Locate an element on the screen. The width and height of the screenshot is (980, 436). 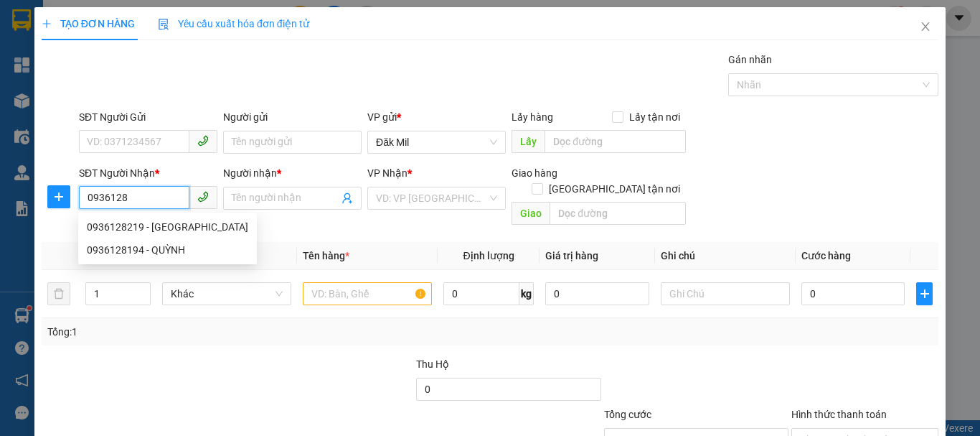
span: Lấy tận nơi is located at coordinates (654, 117).